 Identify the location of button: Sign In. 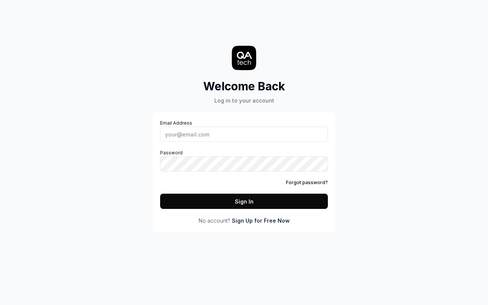
(244, 201).